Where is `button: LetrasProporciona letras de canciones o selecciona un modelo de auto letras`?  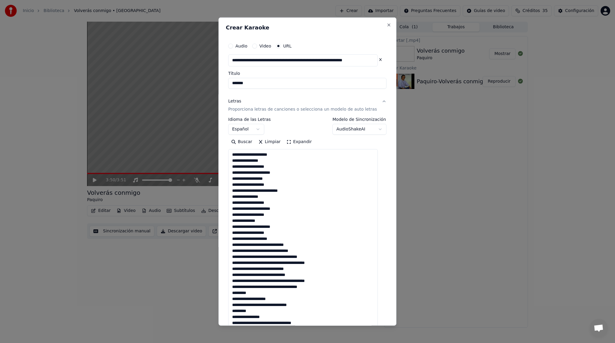
button: LetrasProporciona letras de canciones o selecciona un modelo de auto letras is located at coordinates (307, 105).